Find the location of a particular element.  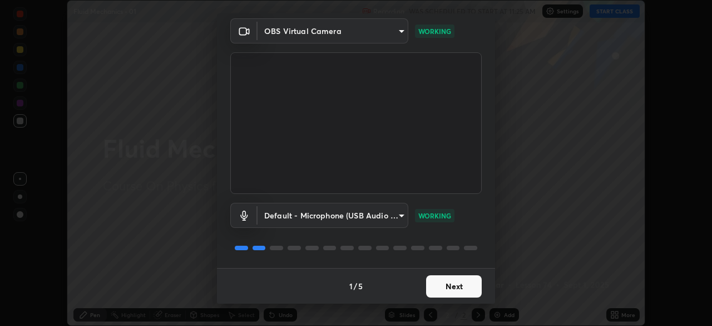

h4: 5 is located at coordinates (361, 286).